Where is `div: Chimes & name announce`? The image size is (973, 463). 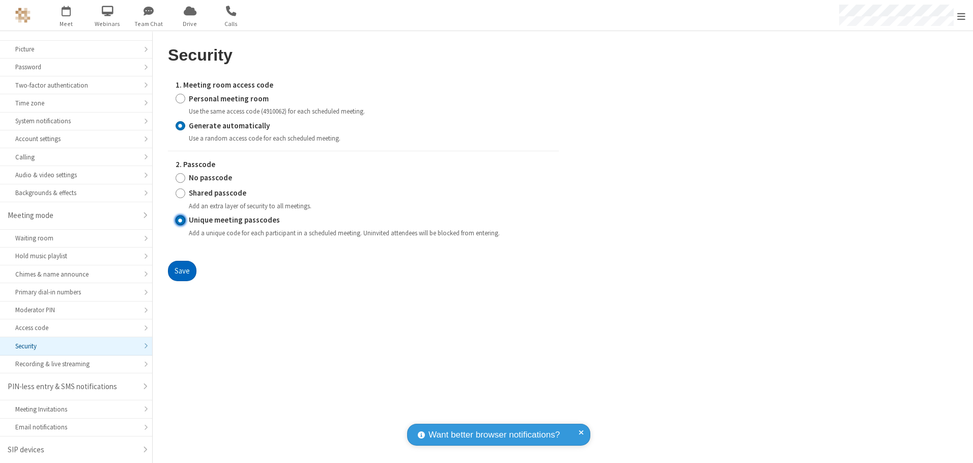
div: Chimes & name announce is located at coordinates (76, 274).